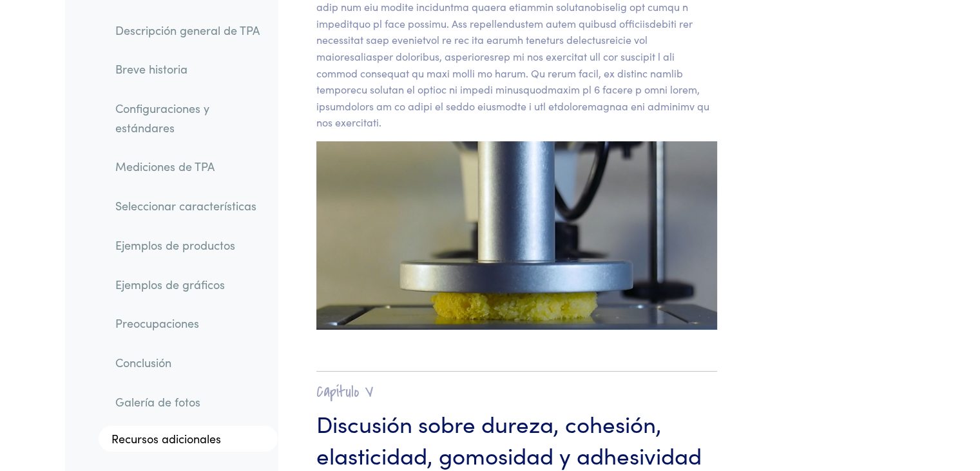 This screenshot has height=471, width=980. Describe the element at coordinates (143, 361) in the screenshot. I see `font: Conclusión` at that location.